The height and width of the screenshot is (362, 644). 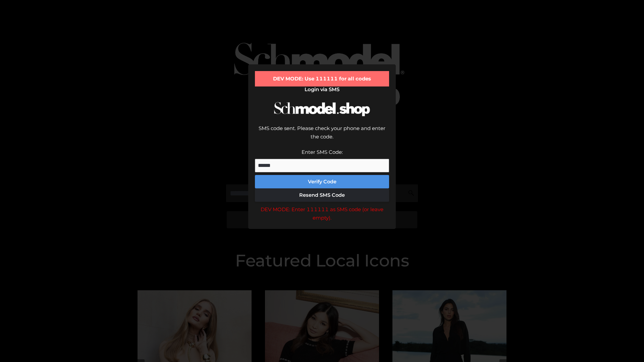 What do you see at coordinates (322, 152) in the screenshot?
I see `label: Enter SMS Code:` at bounding box center [322, 152].